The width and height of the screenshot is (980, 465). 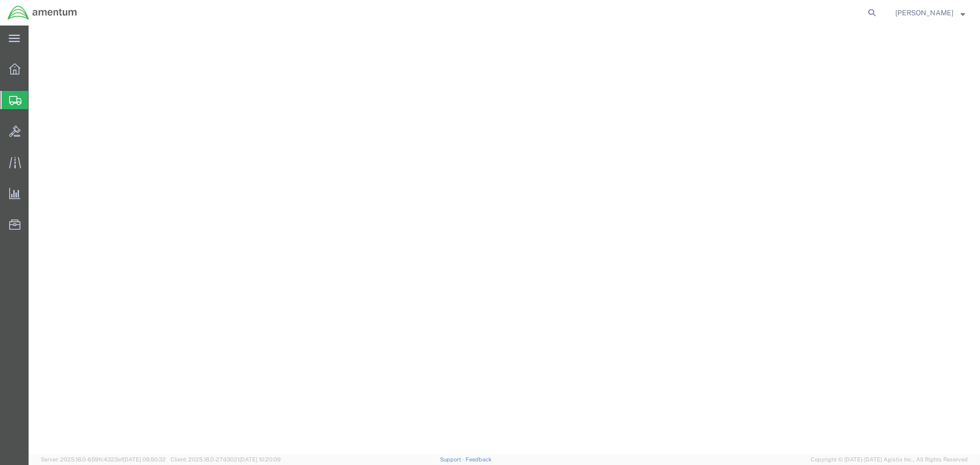 What do you see at coordinates (42, 13) in the screenshot?
I see `img: logo` at bounding box center [42, 13].